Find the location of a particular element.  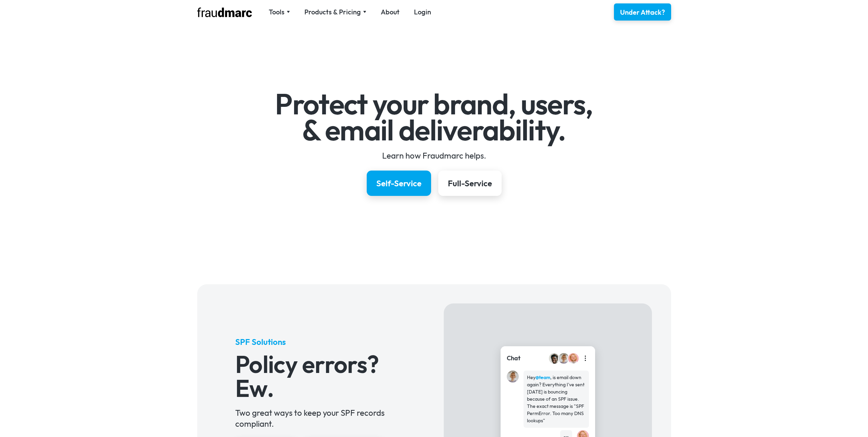

div: Under Attack? is located at coordinates (643, 12).